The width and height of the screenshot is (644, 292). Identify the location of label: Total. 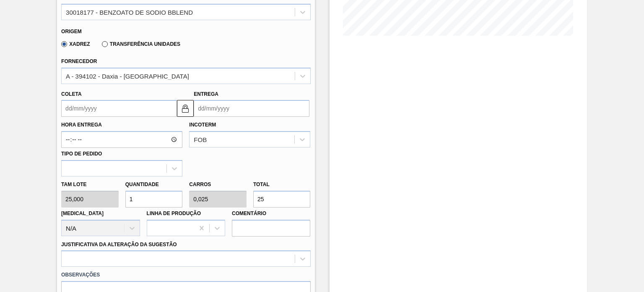
(261, 185).